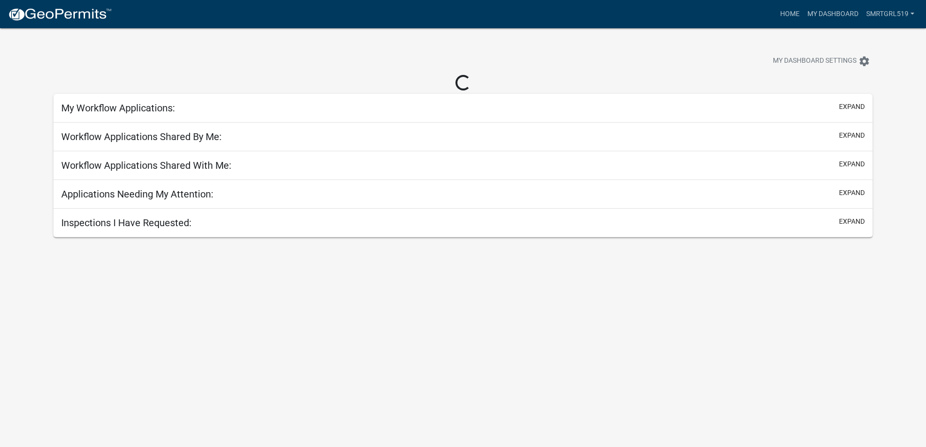 The image size is (926, 447). I want to click on h5: Workflow Applications Shared By Me:, so click(141, 137).